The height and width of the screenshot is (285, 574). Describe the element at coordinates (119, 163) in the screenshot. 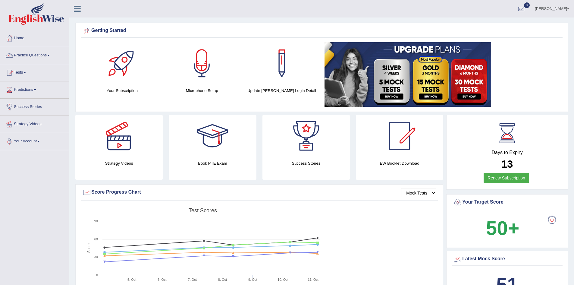

I see `h4: Strategy Videos` at that location.